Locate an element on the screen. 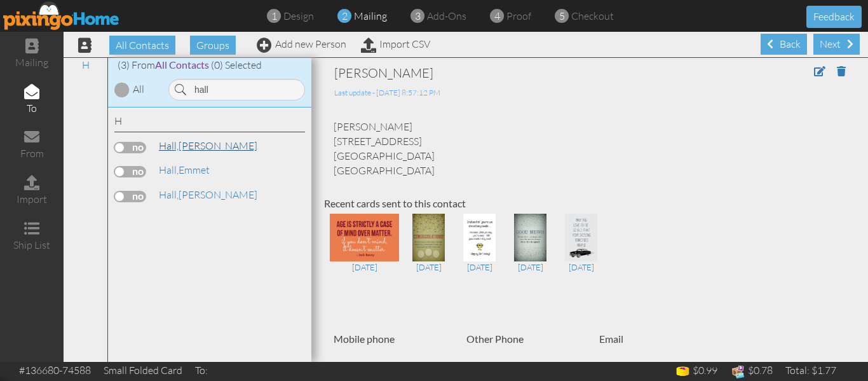 The image size is (868, 381). img: 76626-1-1646506982304-0bc8778b2760c8c4-qa.jpg is located at coordinates (530, 237).